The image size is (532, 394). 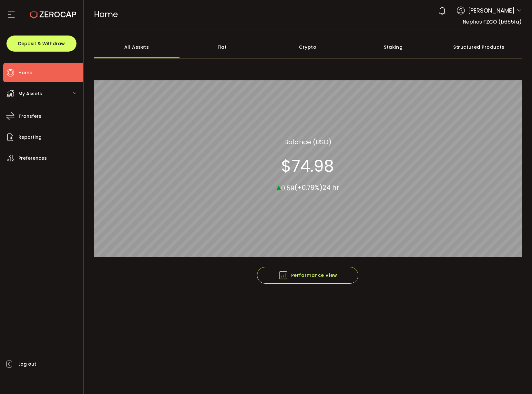 I want to click on div: Fiat, so click(x=222, y=47).